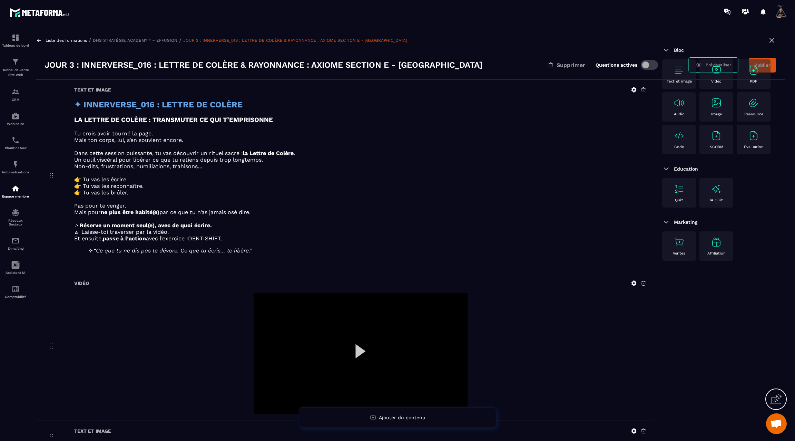  Describe the element at coordinates (360, 232) in the screenshot. I see `p: 🜁 Laisse-toi traverser par la vidéo.` at that location.